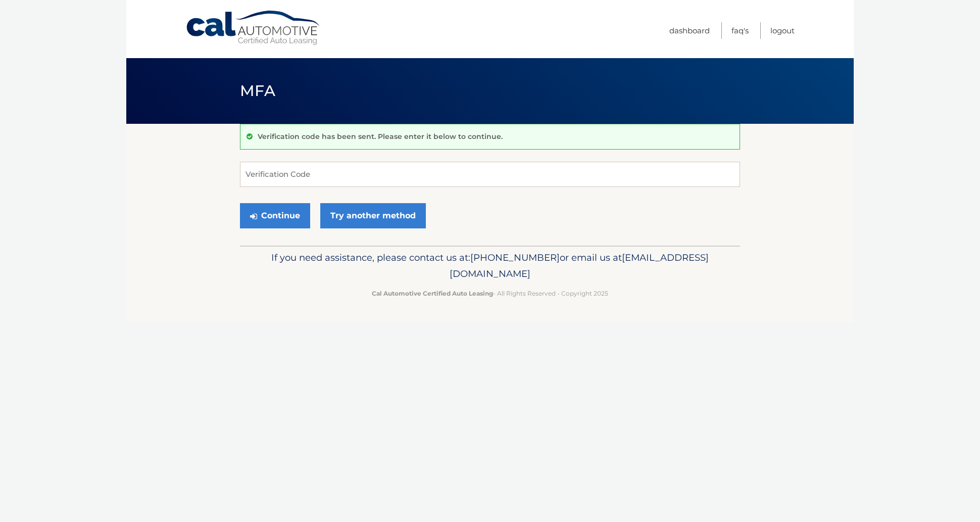 The width and height of the screenshot is (980, 522). What do you see at coordinates (275, 215) in the screenshot?
I see `button: Continue` at bounding box center [275, 215].